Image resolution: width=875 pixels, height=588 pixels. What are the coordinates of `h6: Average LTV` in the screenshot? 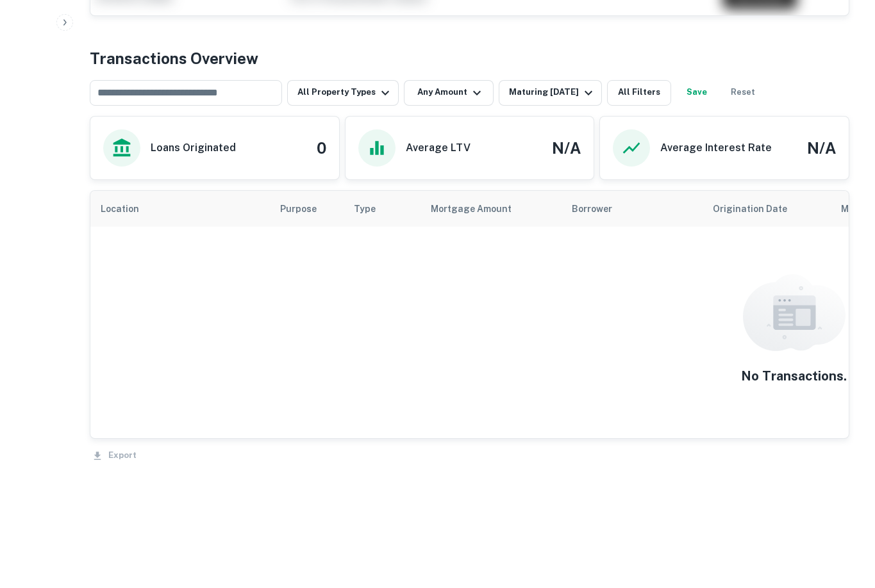 It's located at (438, 148).